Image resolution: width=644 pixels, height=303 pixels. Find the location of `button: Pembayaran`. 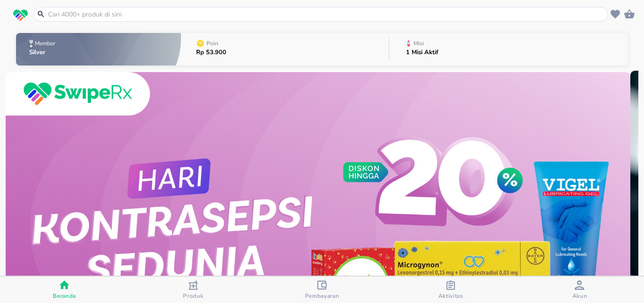

button: Pembayaran is located at coordinates (322, 290).